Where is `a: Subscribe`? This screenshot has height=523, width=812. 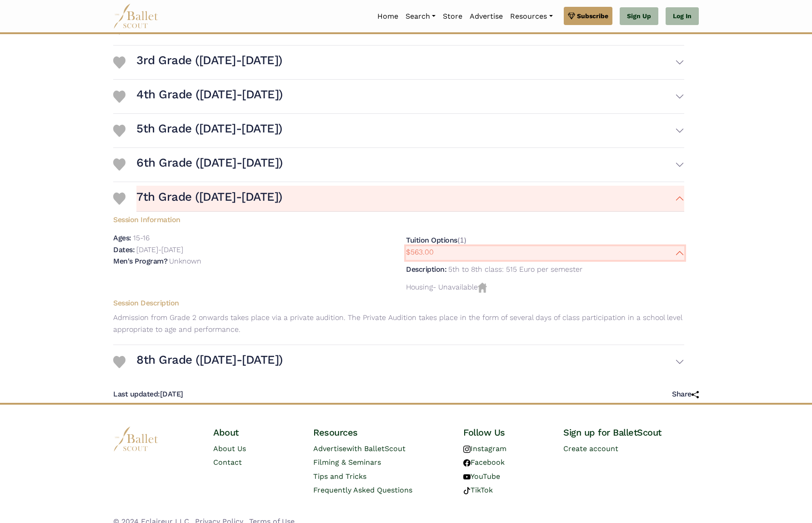 a: Subscribe is located at coordinates (588, 16).